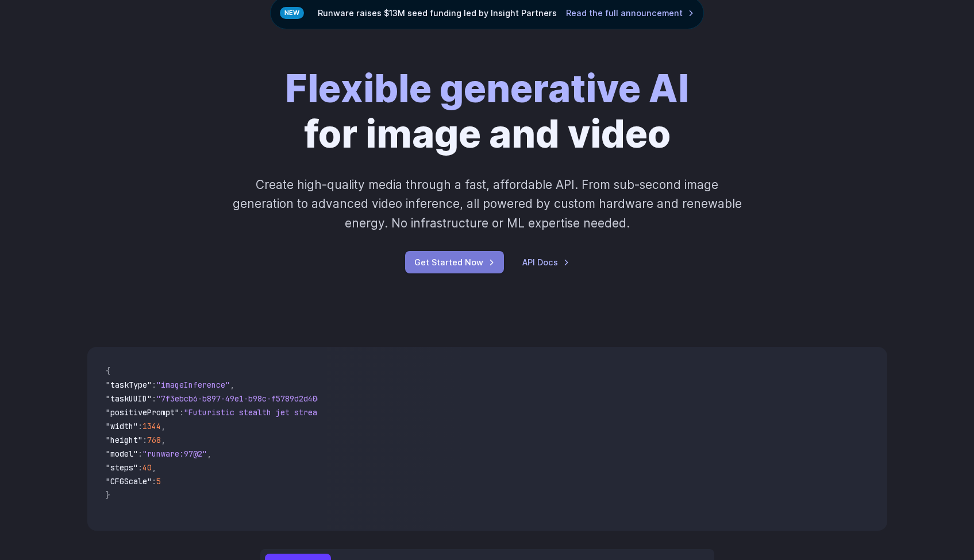 The image size is (974, 560). What do you see at coordinates (129, 398) in the screenshot?
I see `span: "taskUUID"` at bounding box center [129, 398].